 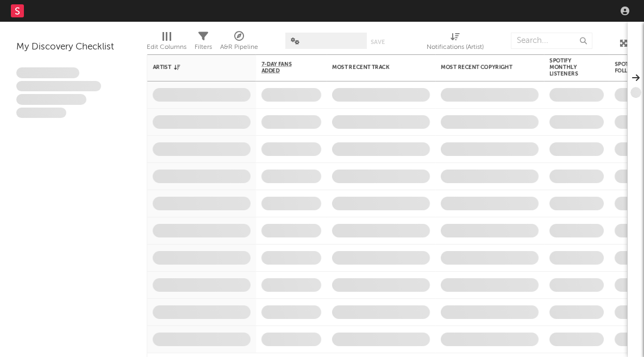 I want to click on div: Most Recent Track, so click(x=373, y=67).